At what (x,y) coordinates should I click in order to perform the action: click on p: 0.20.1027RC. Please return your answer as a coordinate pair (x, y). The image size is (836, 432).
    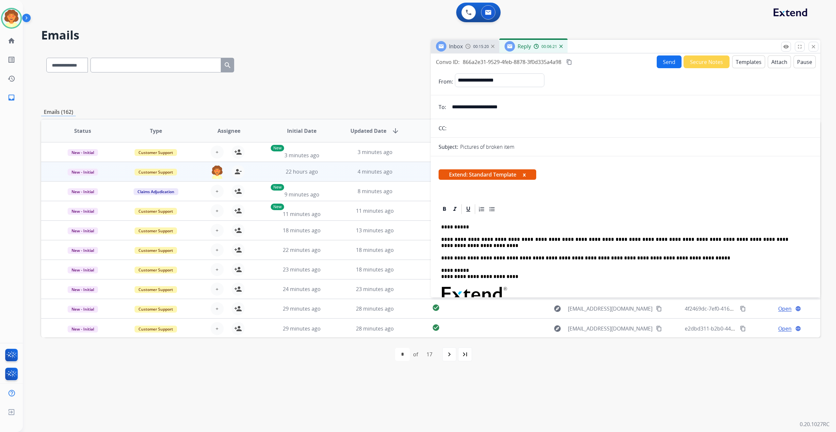
    Looking at the image, I should click on (814, 424).